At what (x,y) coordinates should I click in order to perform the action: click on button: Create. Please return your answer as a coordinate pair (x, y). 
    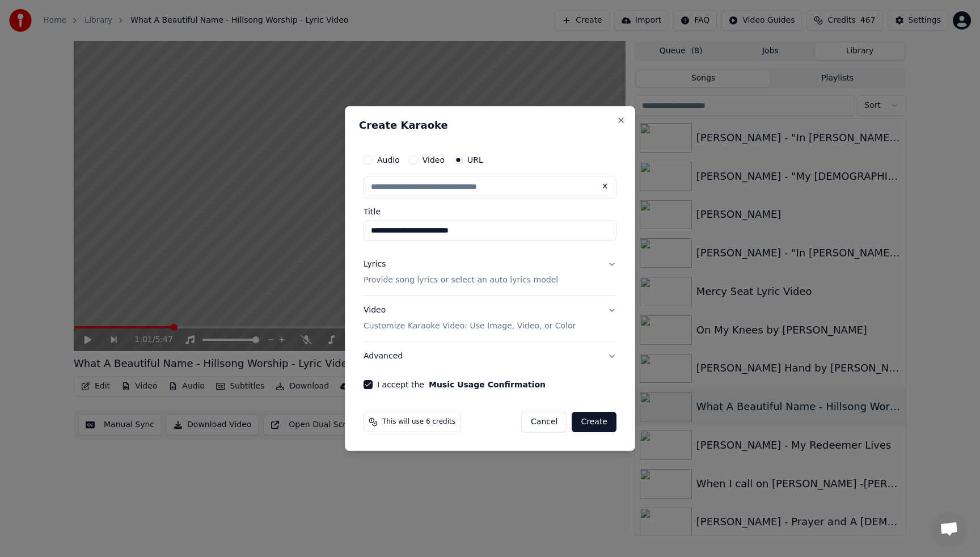
    Looking at the image, I should click on (594, 421).